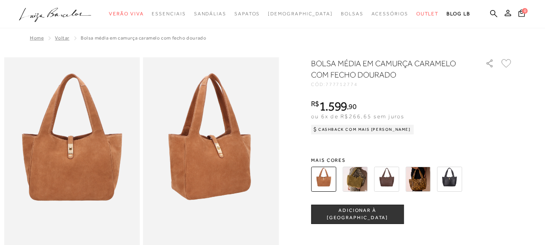 Image resolution: width=545 pixels, height=245 pixels. Describe the element at coordinates (458, 14) in the screenshot. I see `a: BLOG LB` at that location.